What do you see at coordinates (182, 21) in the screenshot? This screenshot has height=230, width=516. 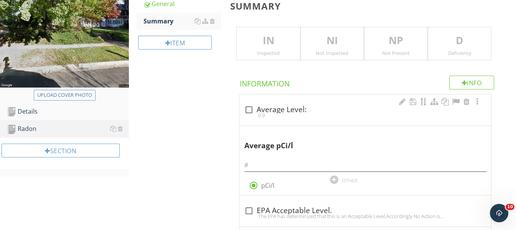 I see `div: Summary` at bounding box center [182, 21].